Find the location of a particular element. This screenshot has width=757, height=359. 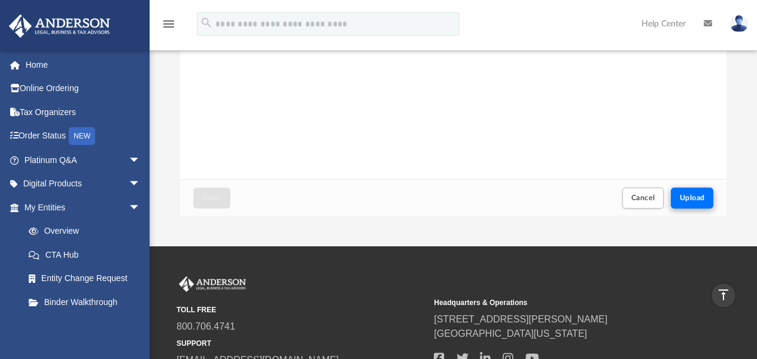

button: Cancel is located at coordinates (644, 198).